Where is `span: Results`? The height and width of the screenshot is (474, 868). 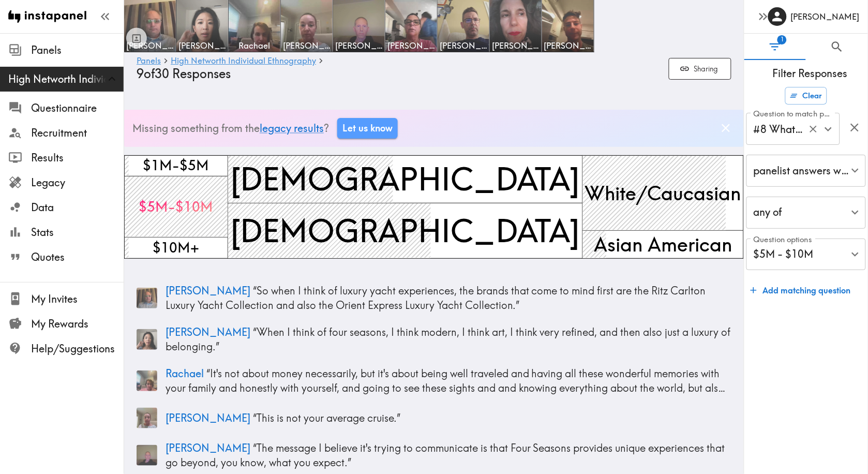 span: Results is located at coordinates (77, 158).